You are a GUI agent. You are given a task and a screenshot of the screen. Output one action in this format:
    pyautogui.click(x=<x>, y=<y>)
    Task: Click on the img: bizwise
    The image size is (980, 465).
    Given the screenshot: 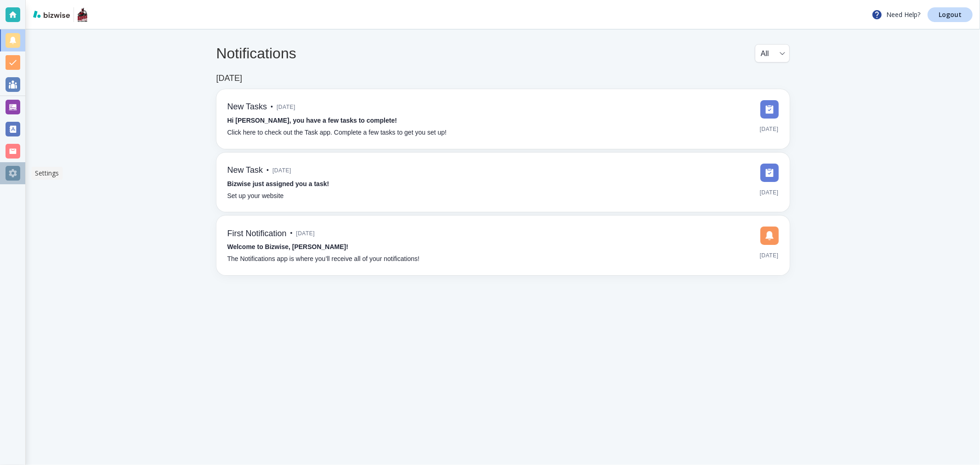 What is the action you would take?
    pyautogui.click(x=52, y=14)
    